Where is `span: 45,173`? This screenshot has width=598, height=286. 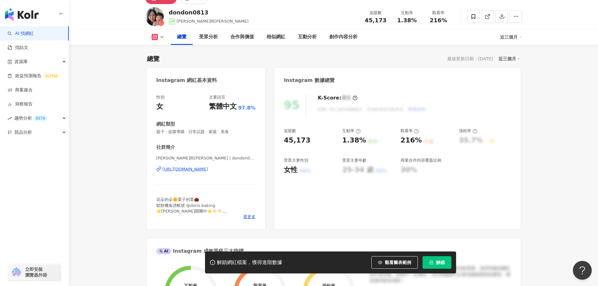 span: 45,173 is located at coordinates (376, 20).